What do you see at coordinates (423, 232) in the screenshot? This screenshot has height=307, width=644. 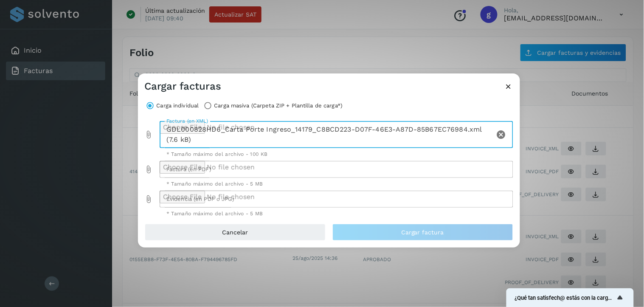 I see `button: Cargar factura` at bounding box center [423, 232].